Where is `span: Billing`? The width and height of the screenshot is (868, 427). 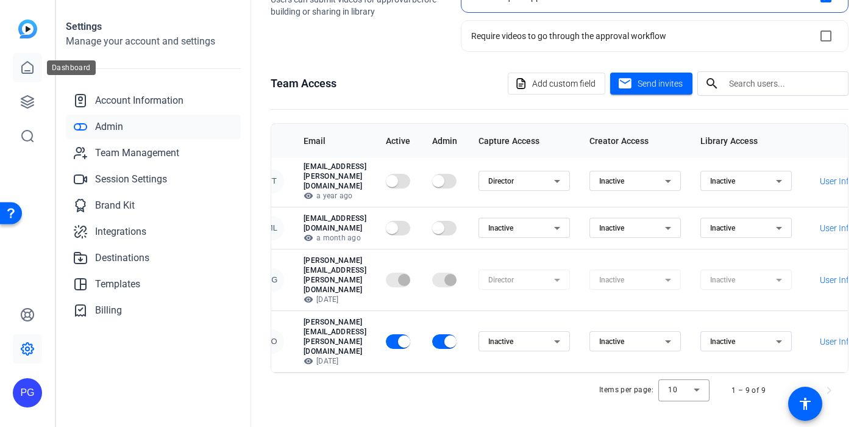
span: Billing is located at coordinates (109, 310).